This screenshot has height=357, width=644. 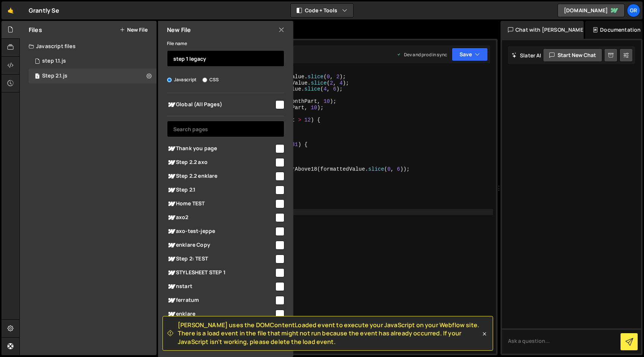 I want to click on a: Gr, so click(x=634, y=10).